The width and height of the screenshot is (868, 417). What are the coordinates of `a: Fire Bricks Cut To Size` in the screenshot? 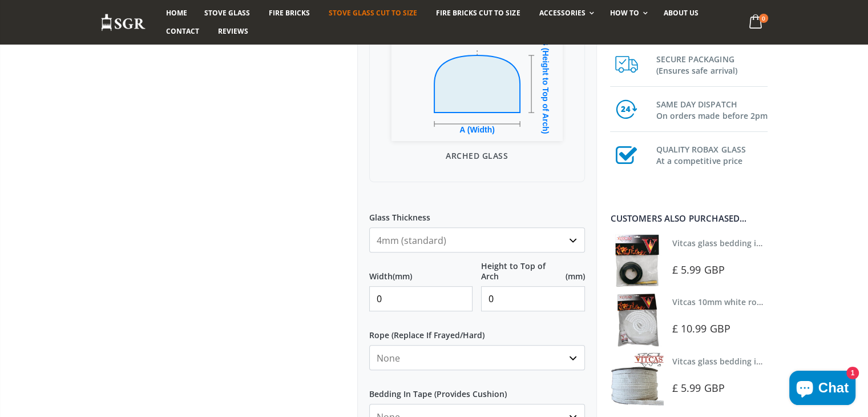 It's located at (477, 13).